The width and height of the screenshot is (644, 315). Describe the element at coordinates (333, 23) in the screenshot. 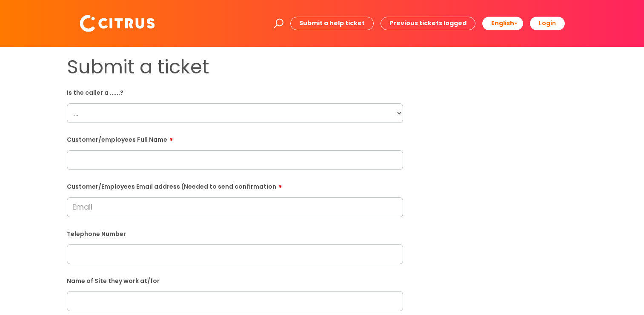

I see `a: Submit a help ticket` at that location.